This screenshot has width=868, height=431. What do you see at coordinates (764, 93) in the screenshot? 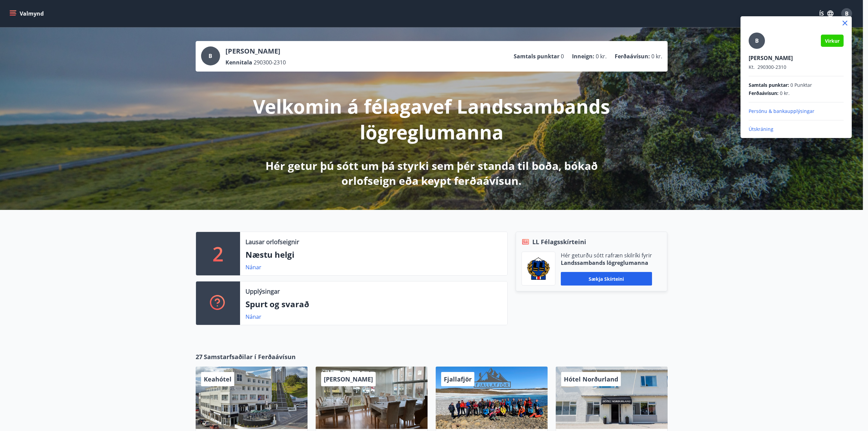
I see `span: Ferðaávísun :` at bounding box center [764, 93].